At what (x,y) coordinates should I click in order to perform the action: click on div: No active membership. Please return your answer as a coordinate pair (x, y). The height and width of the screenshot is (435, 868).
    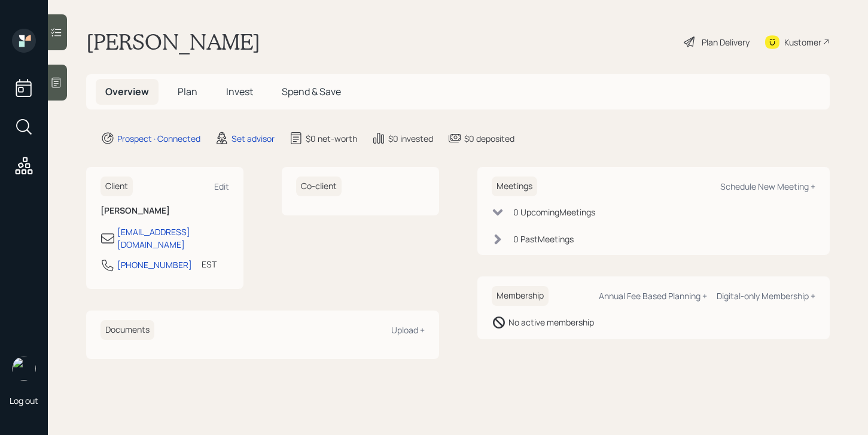
    Looking at the image, I should click on (551, 322).